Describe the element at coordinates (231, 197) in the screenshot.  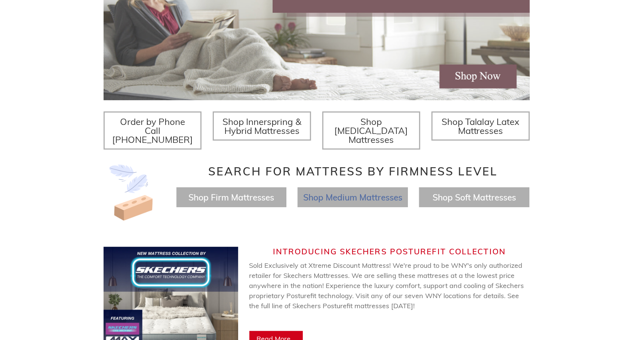
I see `a: Shop Firm Mattresses` at that location.